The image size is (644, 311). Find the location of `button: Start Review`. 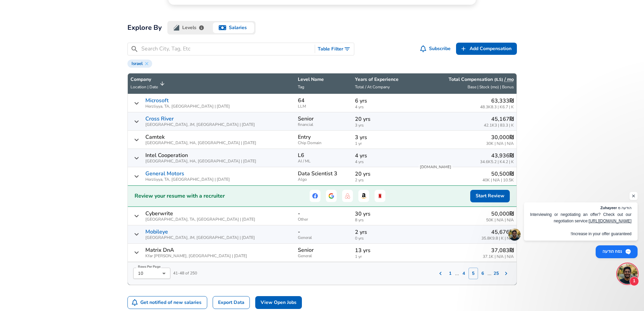

button: Start Review is located at coordinates (490, 196).